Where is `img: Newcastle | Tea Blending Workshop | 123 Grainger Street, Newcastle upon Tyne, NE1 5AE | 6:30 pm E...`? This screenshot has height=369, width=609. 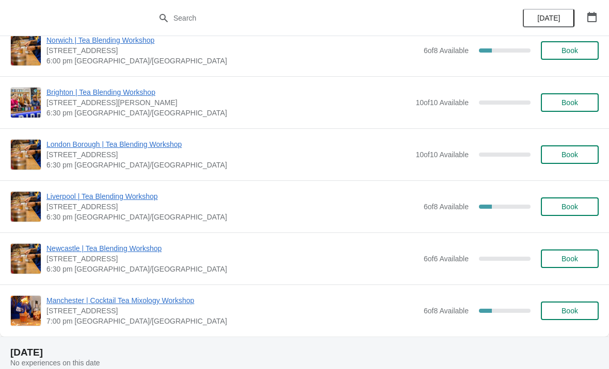
img: Newcastle | Tea Blending Workshop | 123 Grainger Street, Newcastle upon Tyne, NE1 5AE | 6:30 pm E... is located at coordinates (26, 259).